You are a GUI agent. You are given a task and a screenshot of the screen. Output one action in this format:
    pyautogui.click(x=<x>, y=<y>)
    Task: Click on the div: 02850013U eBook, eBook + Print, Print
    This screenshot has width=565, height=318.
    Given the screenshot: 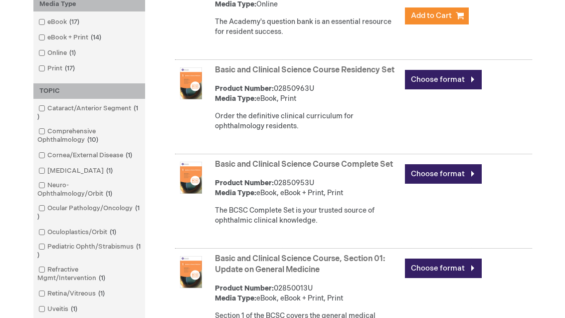 What is the action you would take?
    pyautogui.click(x=307, y=293)
    